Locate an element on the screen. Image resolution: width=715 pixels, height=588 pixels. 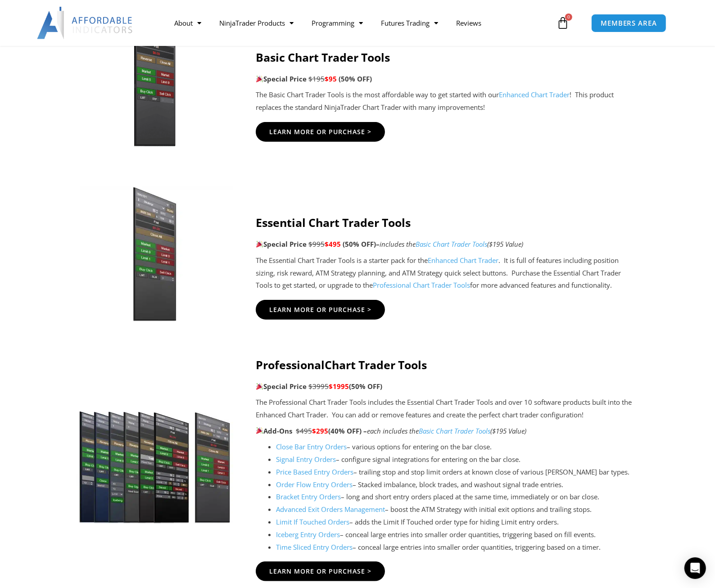
li: – configure signal integrations for entering on the bar close. is located at coordinates (457, 460).